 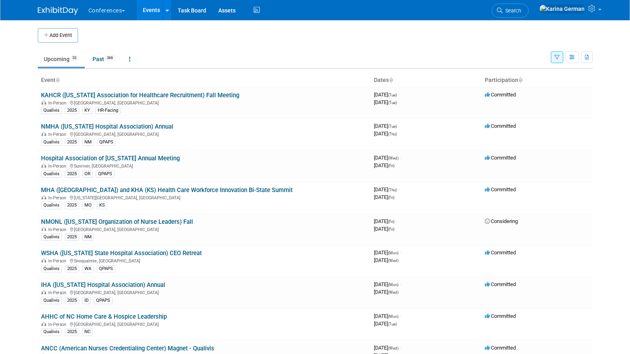 I want to click on a: AHHC of NC Home Care & Hospice Leadership, so click(x=104, y=317).